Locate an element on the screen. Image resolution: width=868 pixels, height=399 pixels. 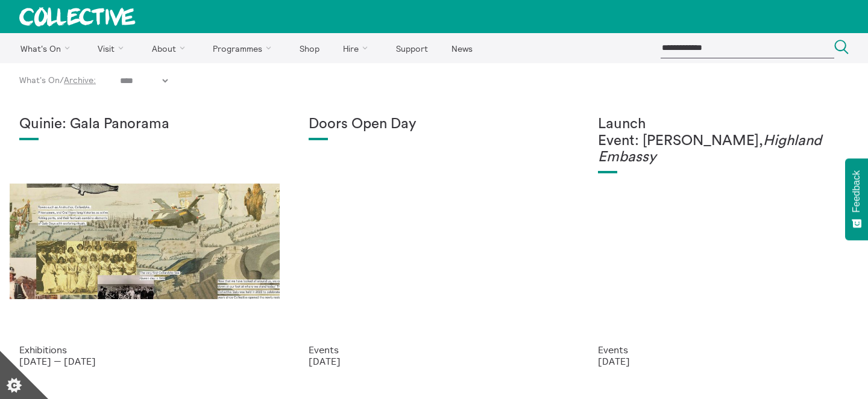
a: Archive: is located at coordinates (80, 80).